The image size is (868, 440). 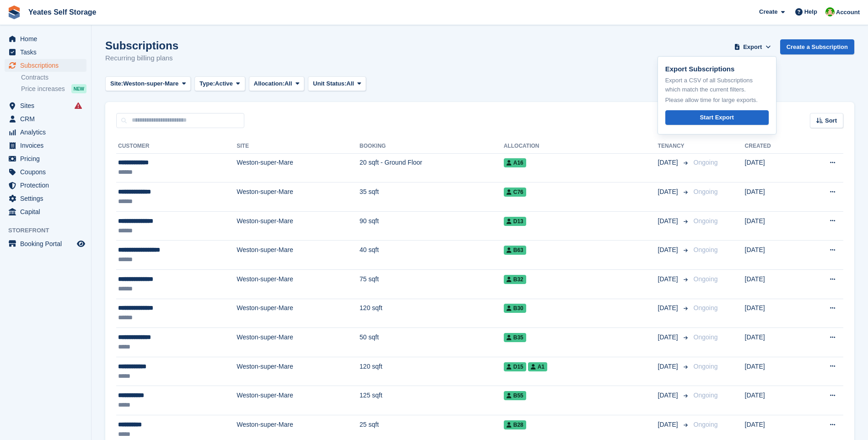 What do you see at coordinates (514, 192) in the screenshot?
I see `span: C76` at bounding box center [514, 192].